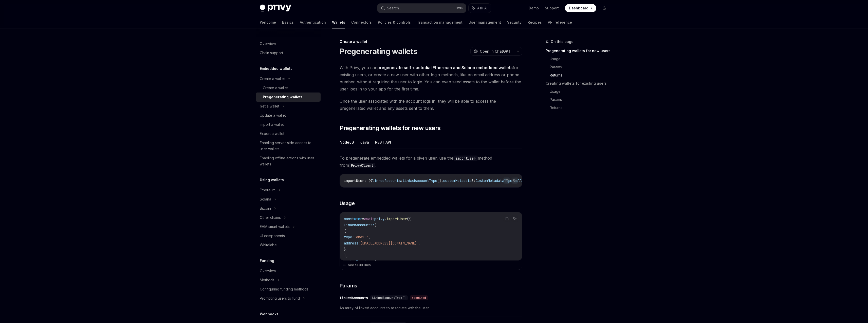  I want to click on div: Search..., so click(394, 8).